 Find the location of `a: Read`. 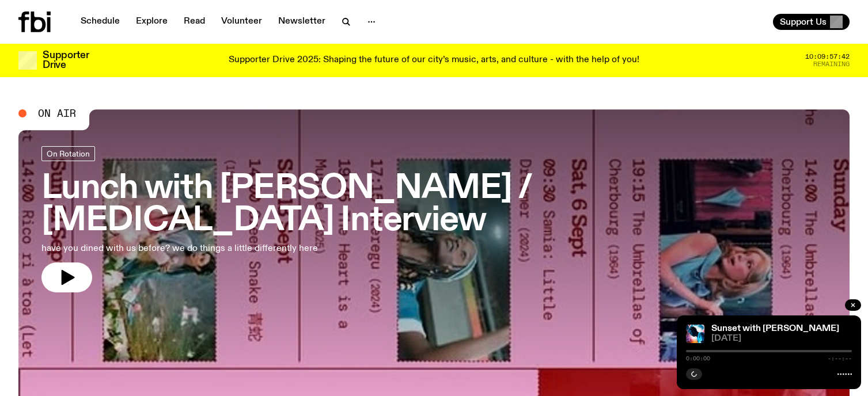

a: Read is located at coordinates (194, 22).